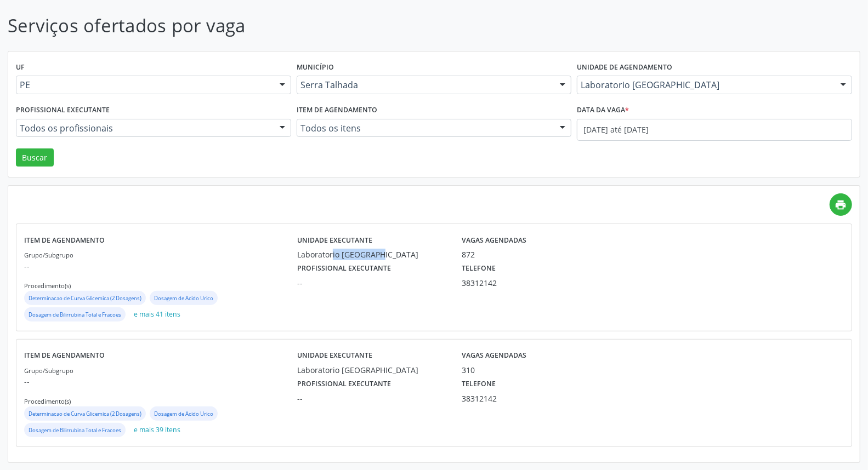  I want to click on button: e mais 41 itens, so click(157, 315).